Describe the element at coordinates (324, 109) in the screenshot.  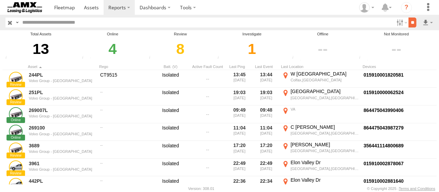
I see `div: VA` at that location.